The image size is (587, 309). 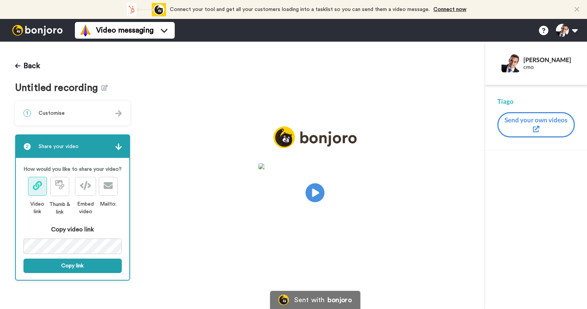 I want to click on a: Connect now, so click(x=450, y=9).